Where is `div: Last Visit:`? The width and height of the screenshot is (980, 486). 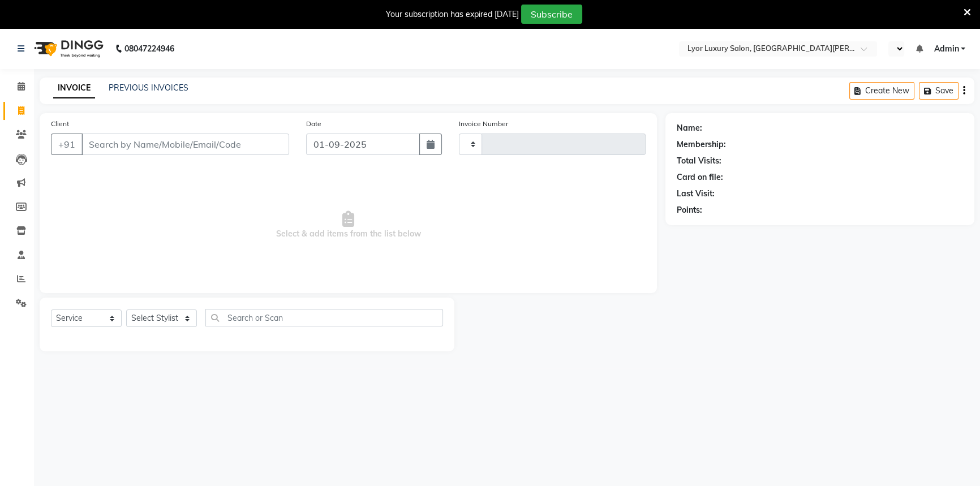
div: Last Visit: is located at coordinates (695, 194).